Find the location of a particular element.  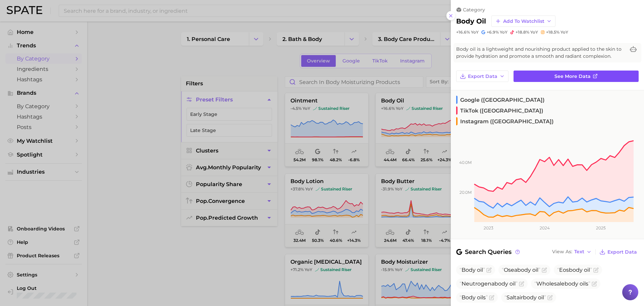

span: Add to Watchlist is located at coordinates (523, 21).